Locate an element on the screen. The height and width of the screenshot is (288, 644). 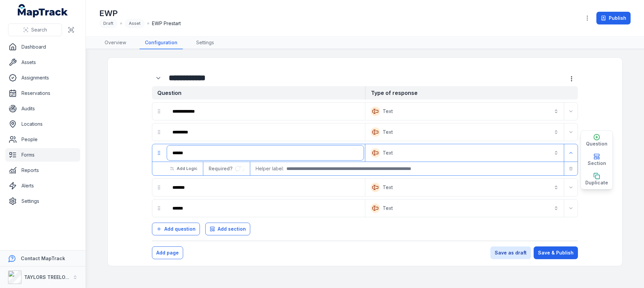
span: EWP Prestart is located at coordinates (166, 23).